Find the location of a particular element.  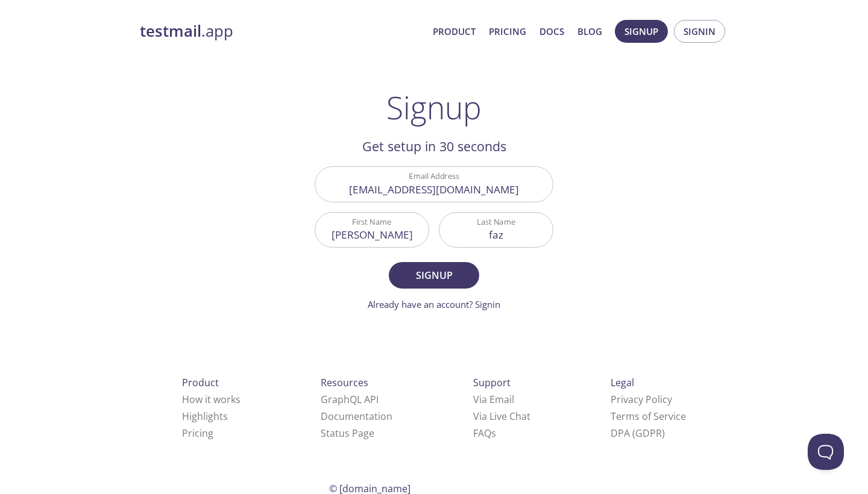

button: Signin is located at coordinates (700, 31).